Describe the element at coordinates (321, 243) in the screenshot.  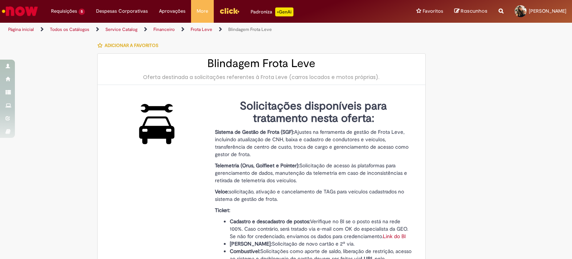
I see `li: Solicitação de novo cartão e 2ª via.` at that location.